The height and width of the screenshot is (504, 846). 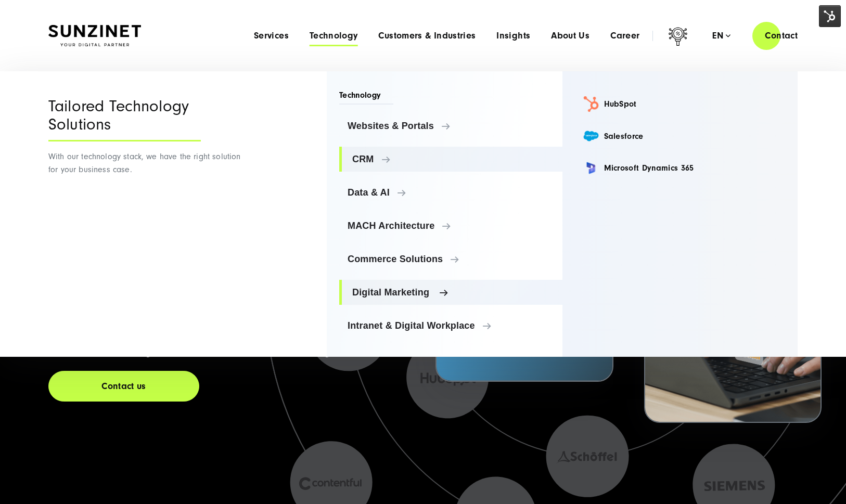 What do you see at coordinates (451, 326) in the screenshot?
I see `a: Intranet & Digital Workplace` at bounding box center [451, 326].